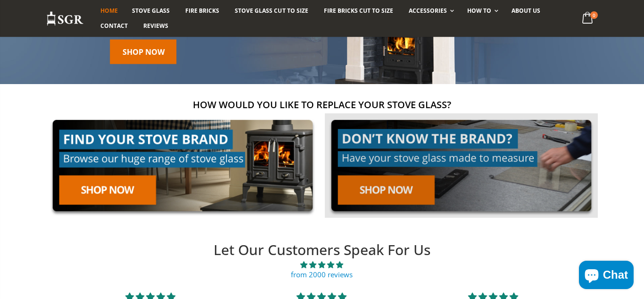 Image resolution: width=644 pixels, height=299 pixels. I want to click on span: Stove Glass Cut To Size, so click(271, 11).